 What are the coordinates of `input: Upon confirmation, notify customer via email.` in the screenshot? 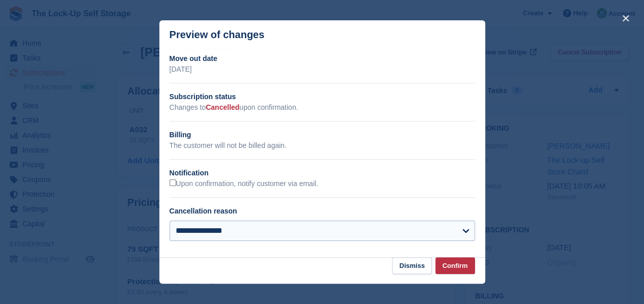 It's located at (173, 182).